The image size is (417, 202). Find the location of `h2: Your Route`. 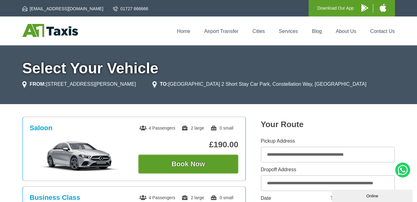

h2: Your Route is located at coordinates (328, 124).